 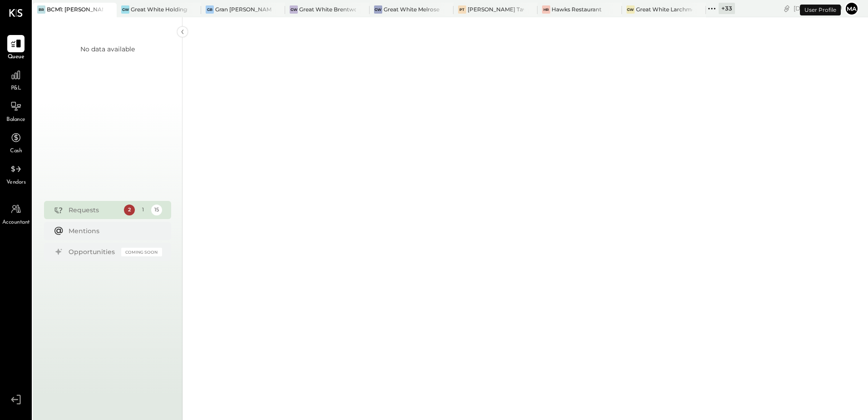 I want to click on div: No data available, so click(x=107, y=49).